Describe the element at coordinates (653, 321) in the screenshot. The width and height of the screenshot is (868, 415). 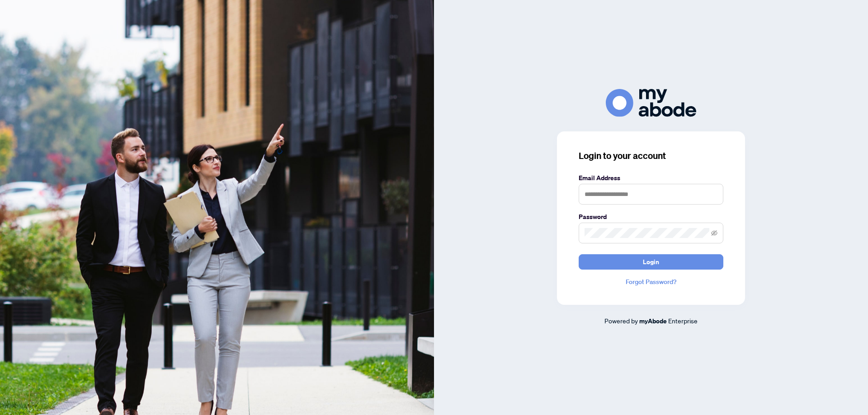
I see `a: myAbode` at that location.